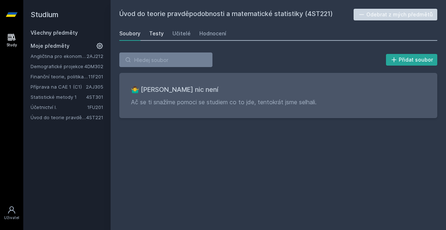  What do you see at coordinates (12, 40) in the screenshot?
I see `a: Study` at bounding box center [12, 40].